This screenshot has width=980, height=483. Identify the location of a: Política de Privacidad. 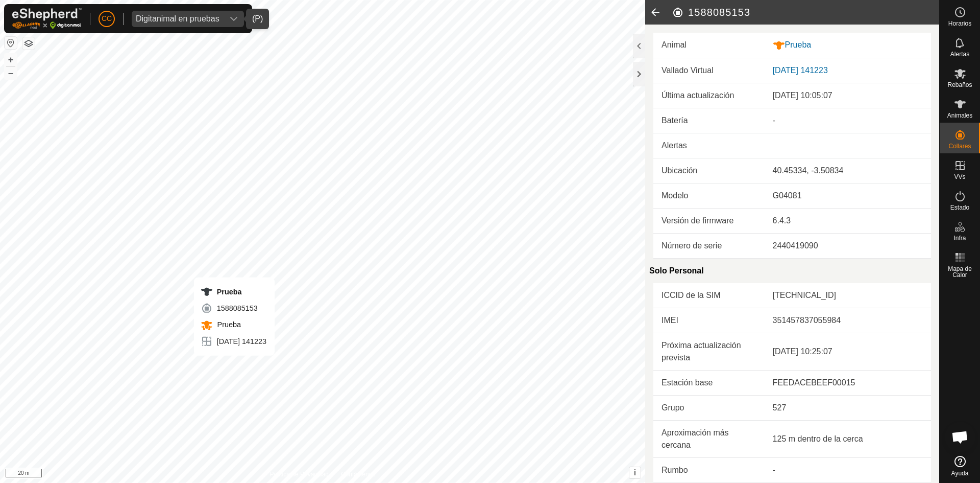
(299, 474).